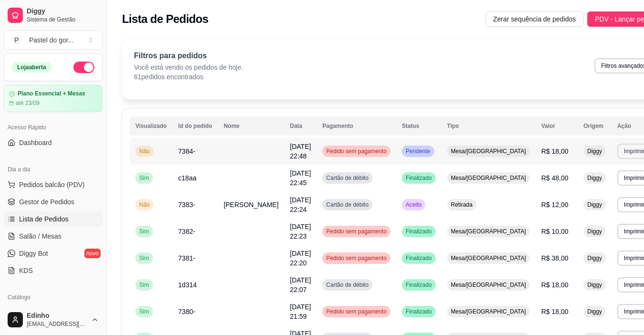 This screenshot has width=644, height=335. What do you see at coordinates (35, 142) in the screenshot?
I see `span: Dashboard` at bounding box center [35, 142].